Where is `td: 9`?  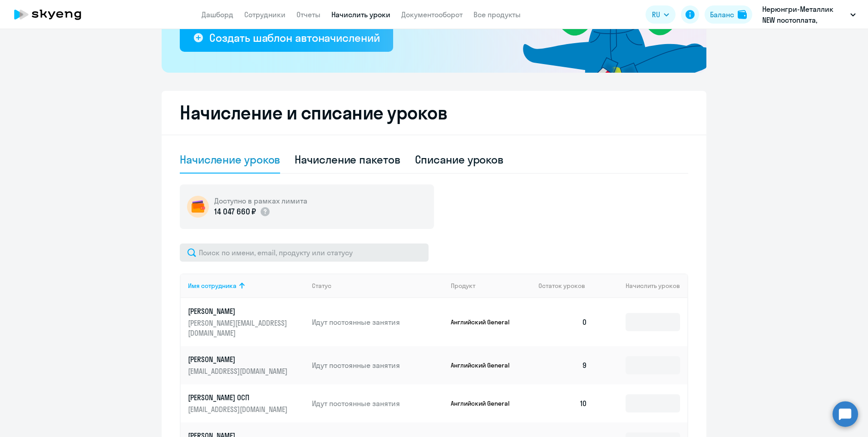
td: 9 is located at coordinates (563, 365).